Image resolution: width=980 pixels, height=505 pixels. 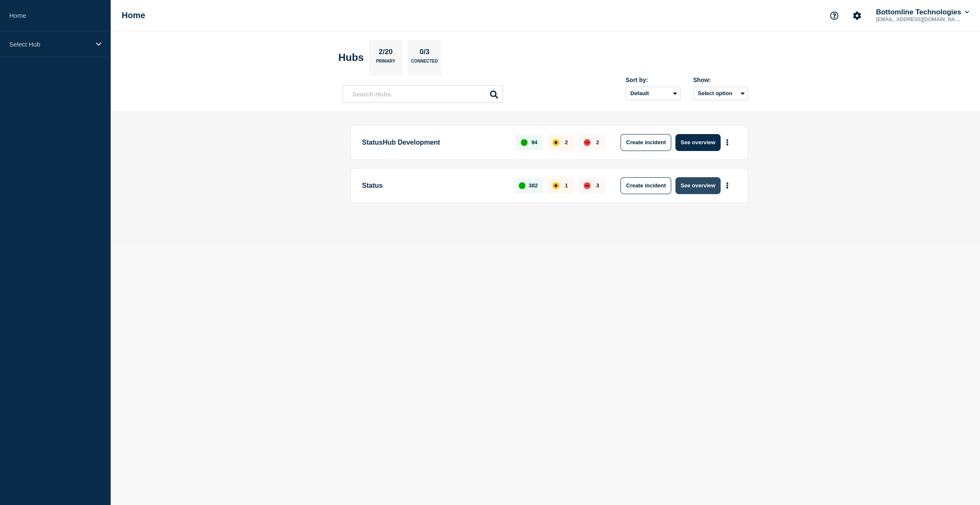 What do you see at coordinates (386, 53) in the screenshot?
I see `p: 2/20` at bounding box center [386, 53].